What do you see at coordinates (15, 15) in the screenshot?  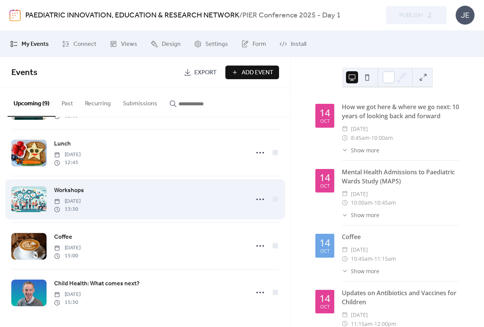 I see `img: logo` at bounding box center [15, 15].